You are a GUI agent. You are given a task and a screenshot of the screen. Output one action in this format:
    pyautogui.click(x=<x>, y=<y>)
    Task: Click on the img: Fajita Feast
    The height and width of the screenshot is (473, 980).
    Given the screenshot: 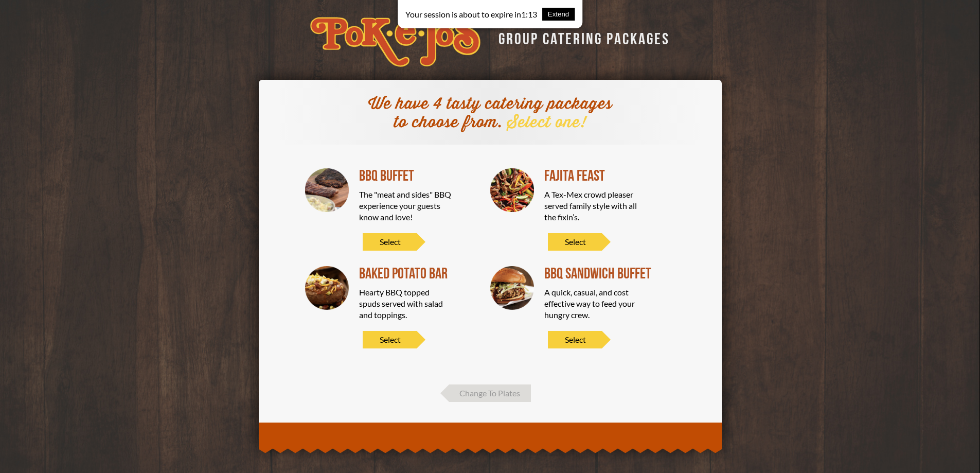 What is the action you would take?
    pyautogui.click(x=512, y=190)
    